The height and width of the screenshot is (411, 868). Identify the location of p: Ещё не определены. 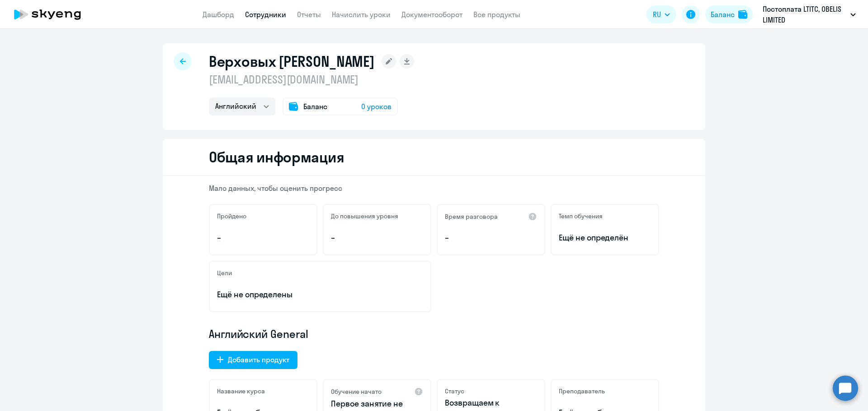
(320, 294).